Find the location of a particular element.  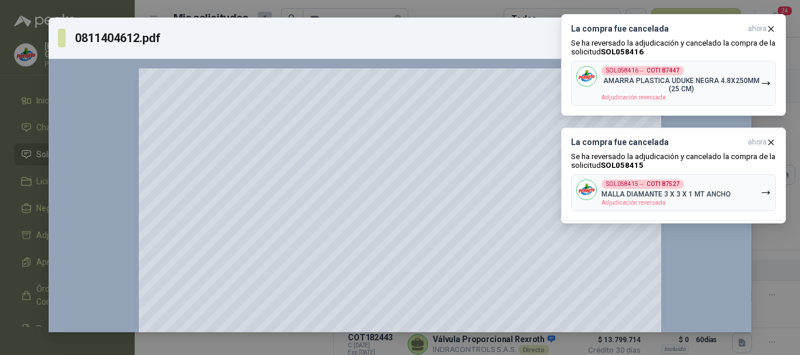

p: MALLA DIAMANTE 3 X 3 X 1 MT ANCHO is located at coordinates (666, 194).